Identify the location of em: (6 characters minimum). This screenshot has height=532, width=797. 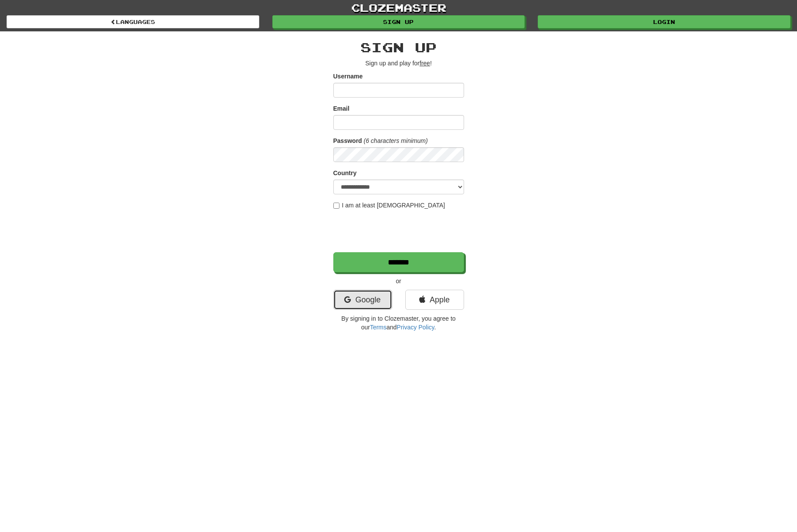
(396, 141).